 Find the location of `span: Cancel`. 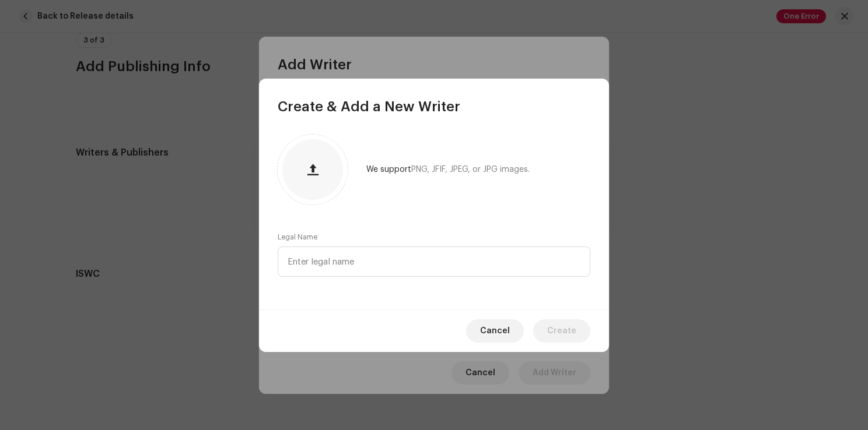

span: Cancel is located at coordinates (495, 331).